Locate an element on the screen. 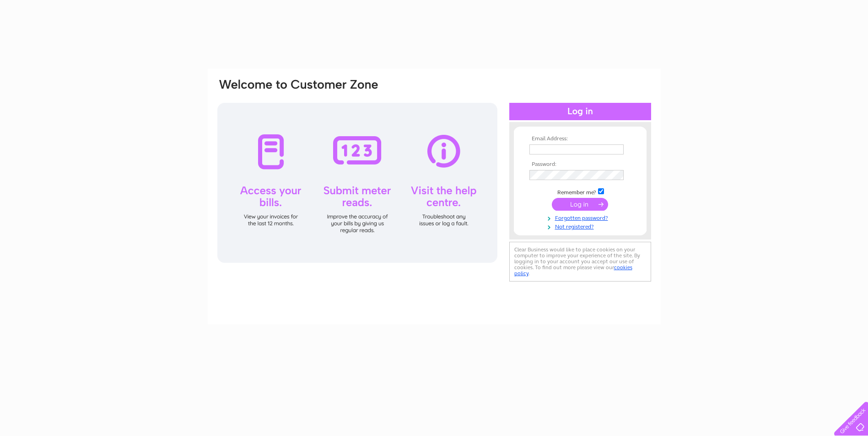 The image size is (868, 436). td: Remember me? is located at coordinates (580, 192).